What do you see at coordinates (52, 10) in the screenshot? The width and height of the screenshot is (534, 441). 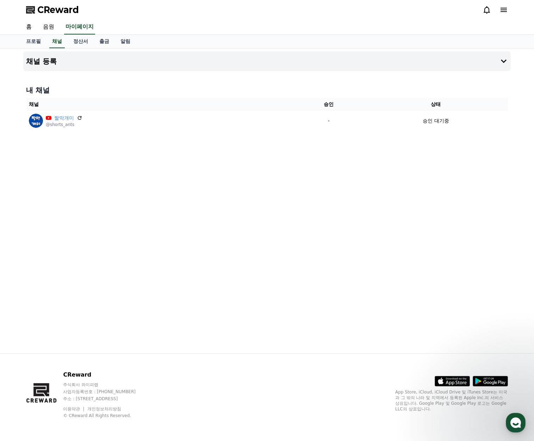 I see `a: CReward` at bounding box center [52, 10].